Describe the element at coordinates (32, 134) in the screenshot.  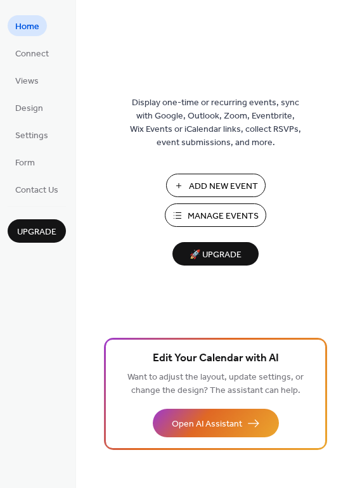
I see `a: Settings` at that location.